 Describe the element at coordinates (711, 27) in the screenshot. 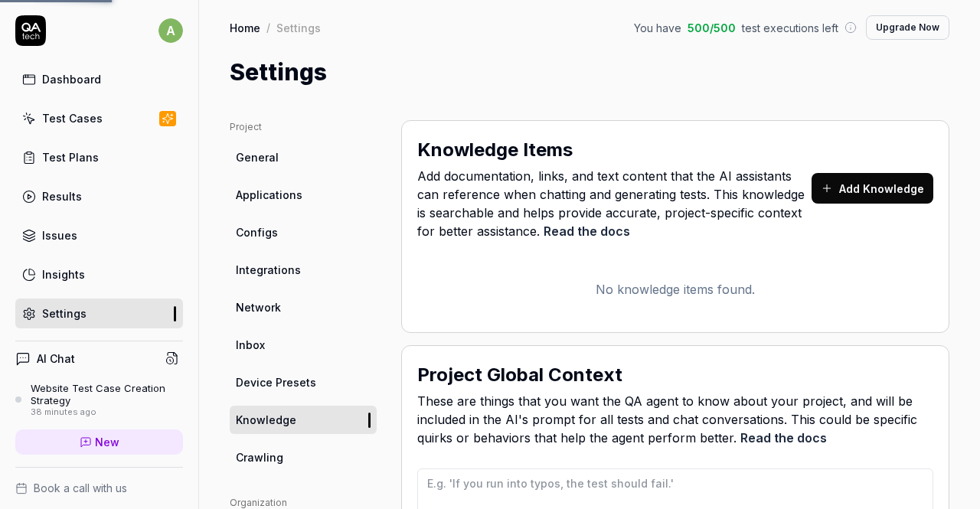

I see `span: 500 / 500` at that location.